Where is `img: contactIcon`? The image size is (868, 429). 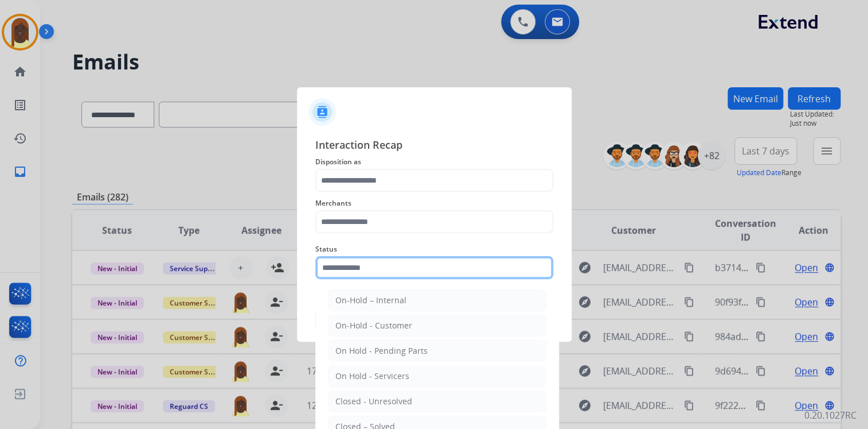 img: contactIcon is located at coordinates (322, 112).